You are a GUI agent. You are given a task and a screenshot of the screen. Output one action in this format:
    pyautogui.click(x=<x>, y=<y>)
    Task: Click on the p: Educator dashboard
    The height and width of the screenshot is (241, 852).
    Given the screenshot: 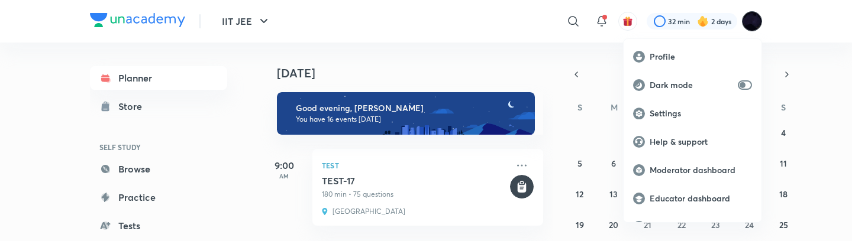 What is the action you would take?
    pyautogui.click(x=700, y=199)
    